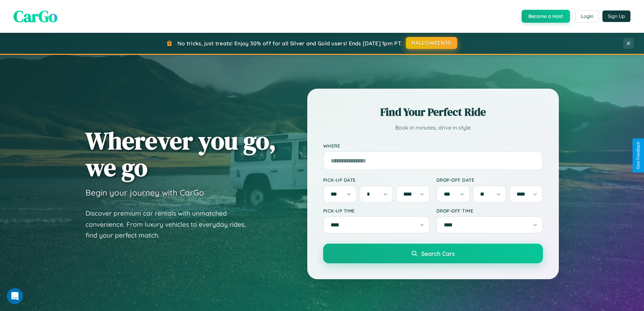 This screenshot has height=311, width=644. I want to click on span: Search Cars, so click(438, 253).